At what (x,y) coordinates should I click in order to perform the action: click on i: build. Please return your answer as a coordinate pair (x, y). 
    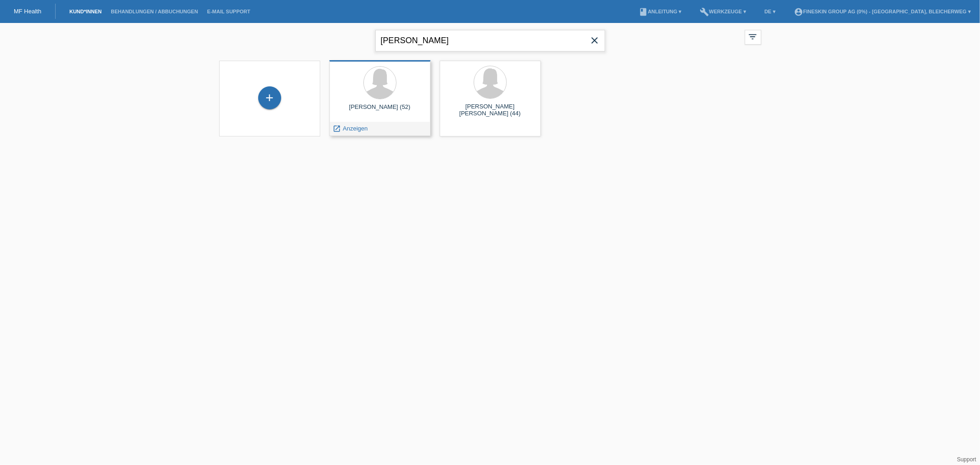
    Looking at the image, I should click on (705, 12).